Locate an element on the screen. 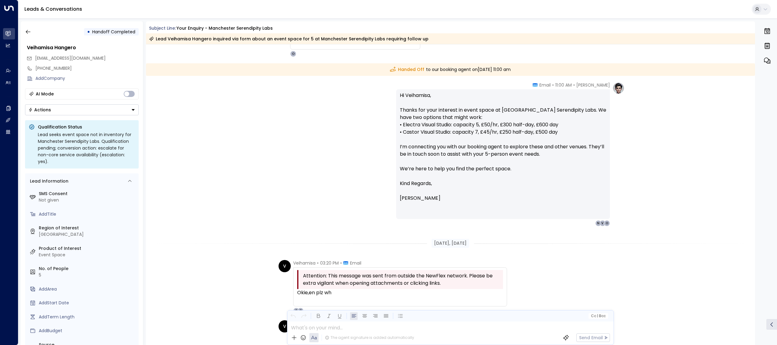  button: Cc|Bcc is located at coordinates (598, 316).